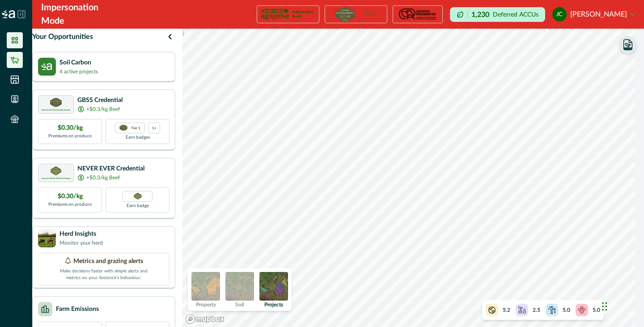 Image resolution: width=644 pixels, height=327 pixels. What do you see at coordinates (409, 178) in the screenshot?
I see `canvas: Map` at bounding box center [409, 178].